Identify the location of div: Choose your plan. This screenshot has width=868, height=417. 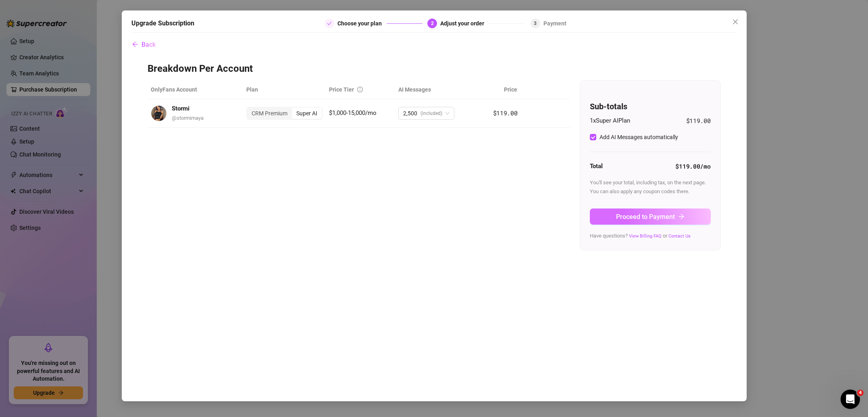
(362, 23).